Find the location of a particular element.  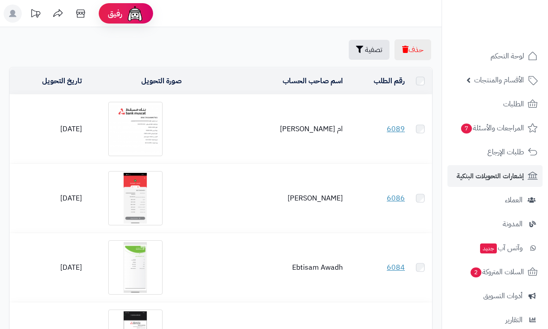

span: السلات المتروكة is located at coordinates (497, 272).